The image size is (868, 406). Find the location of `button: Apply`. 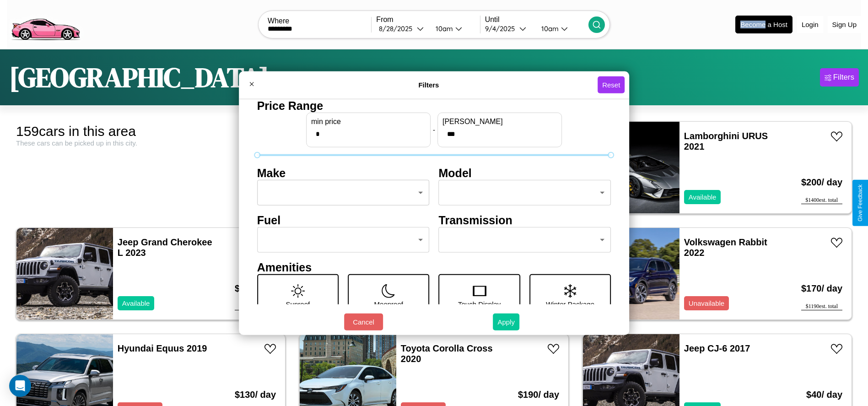

button: Apply is located at coordinates (506, 322).